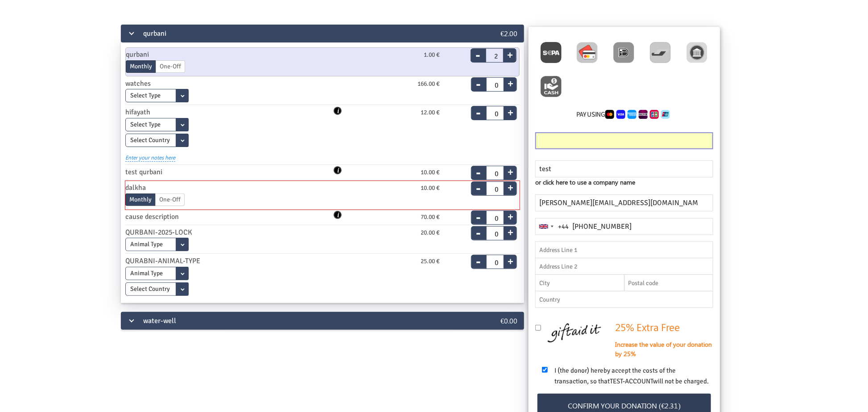 This screenshot has width=868, height=412. What do you see at coordinates (643, 114) in the screenshot?
I see `img: CardCollection5.png` at bounding box center [643, 114].